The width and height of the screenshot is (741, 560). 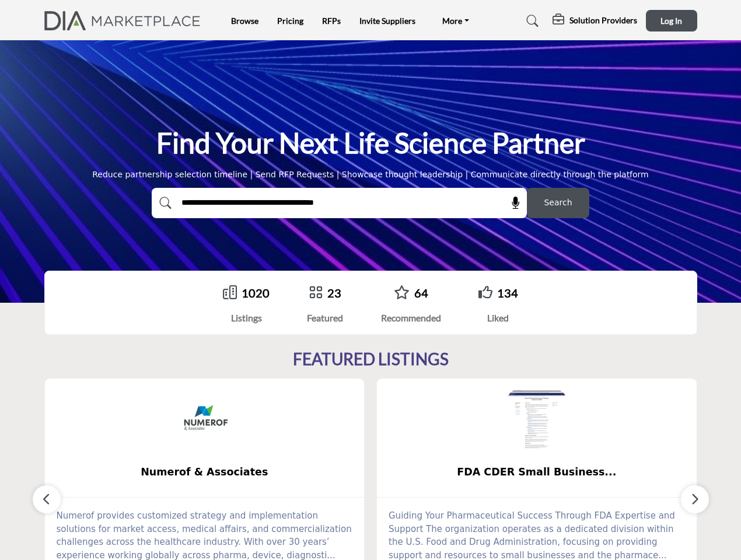 What do you see at coordinates (256, 293) in the screenshot?
I see `a: 1020` at bounding box center [256, 293].